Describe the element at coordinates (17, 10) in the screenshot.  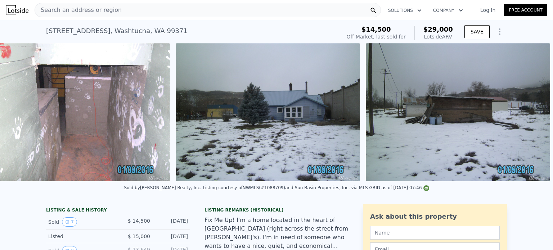
I see `img: Lotside` at that location.